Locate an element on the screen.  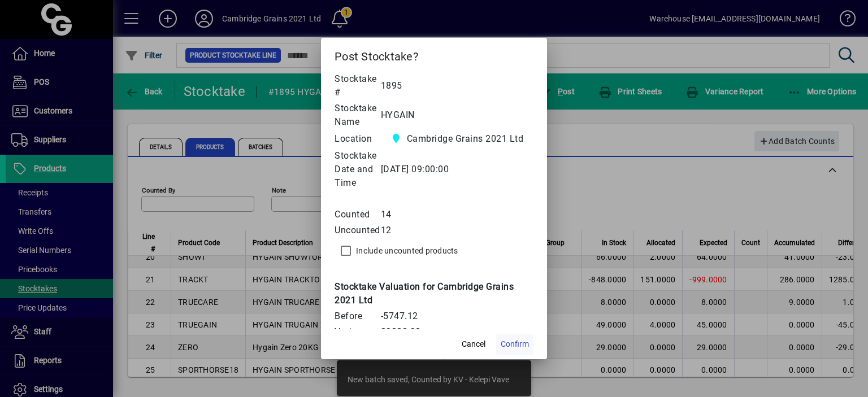
td: Stocktake Date and Time is located at coordinates (358, 170).